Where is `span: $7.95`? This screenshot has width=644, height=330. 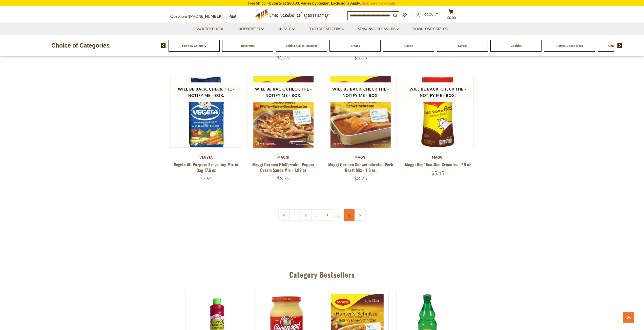
span: $7.95 is located at coordinates (206, 178).